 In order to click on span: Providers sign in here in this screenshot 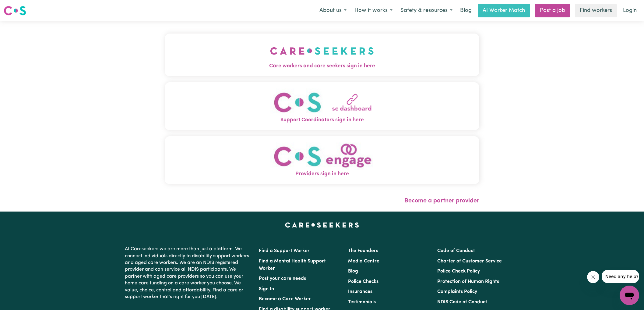, I will do `click(322, 174)`.